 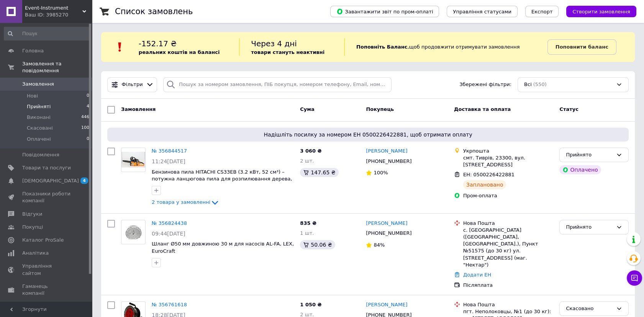 What do you see at coordinates (634, 278) in the screenshot?
I see `button: Чат з покупцем` at bounding box center [634, 278].